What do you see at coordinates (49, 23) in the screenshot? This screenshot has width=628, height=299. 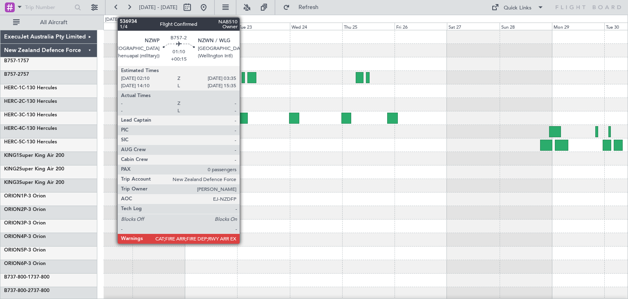 I see `button: All Aircraft` at bounding box center [49, 23].